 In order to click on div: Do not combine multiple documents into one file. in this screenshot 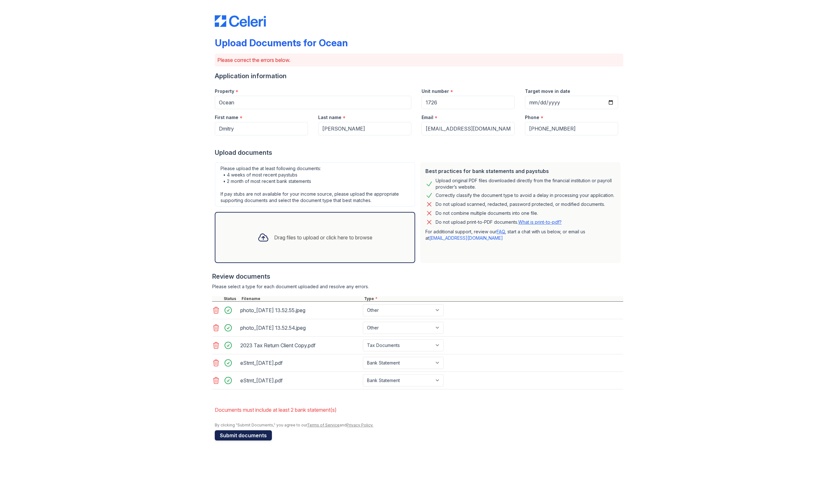, I will do `click(487, 213)`.